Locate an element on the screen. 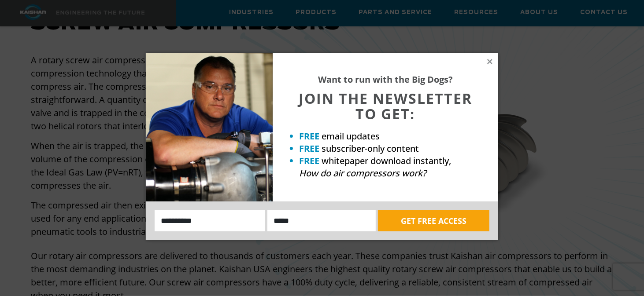 The height and width of the screenshot is (296, 644). span: subscriber-only content is located at coordinates (370, 148).